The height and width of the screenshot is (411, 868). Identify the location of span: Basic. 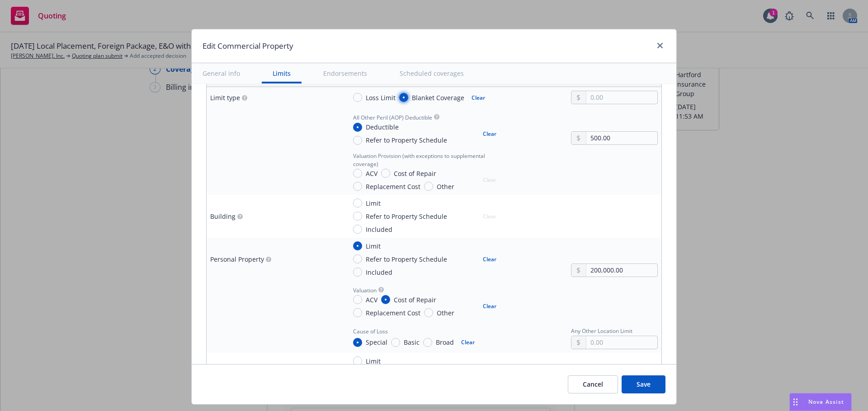
(411, 342).